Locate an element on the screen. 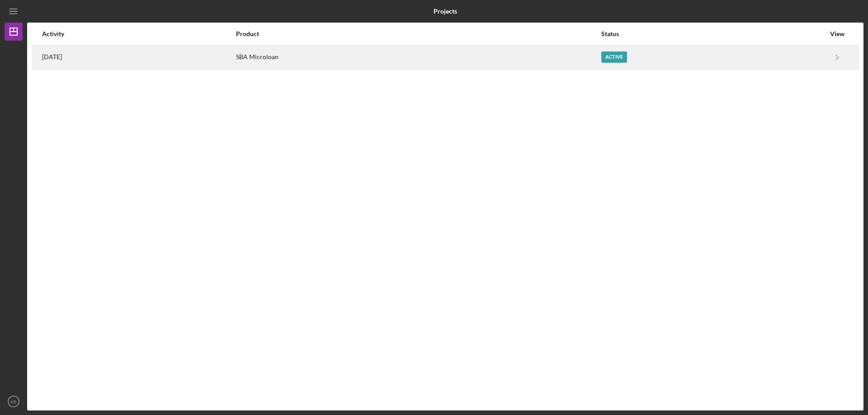 The width and height of the screenshot is (868, 415). text: KE is located at coordinates (14, 401).